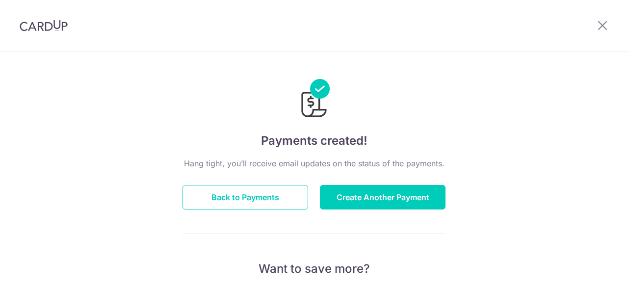  Describe the element at coordinates (44, 26) in the screenshot. I see `img: CardUp` at that location.